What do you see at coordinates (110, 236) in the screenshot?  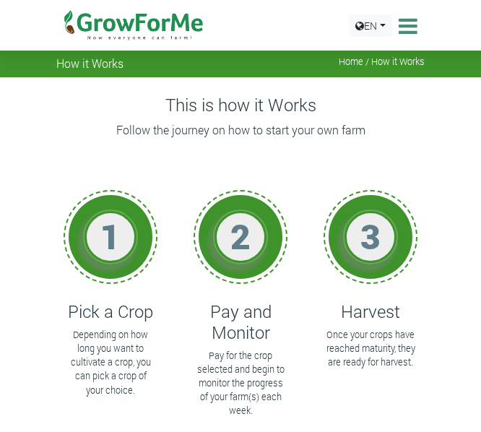 I see `h1: 1` at bounding box center [110, 236].